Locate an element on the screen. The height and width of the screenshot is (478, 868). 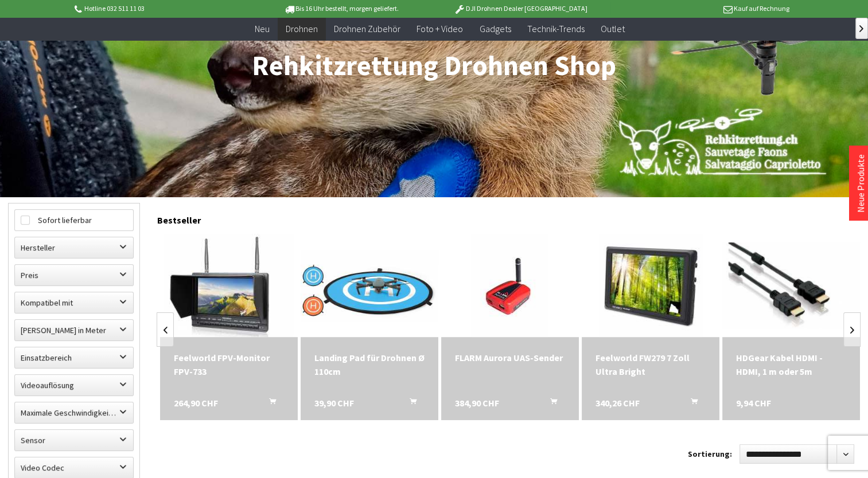
span: Foto + Video is located at coordinates (440, 29).